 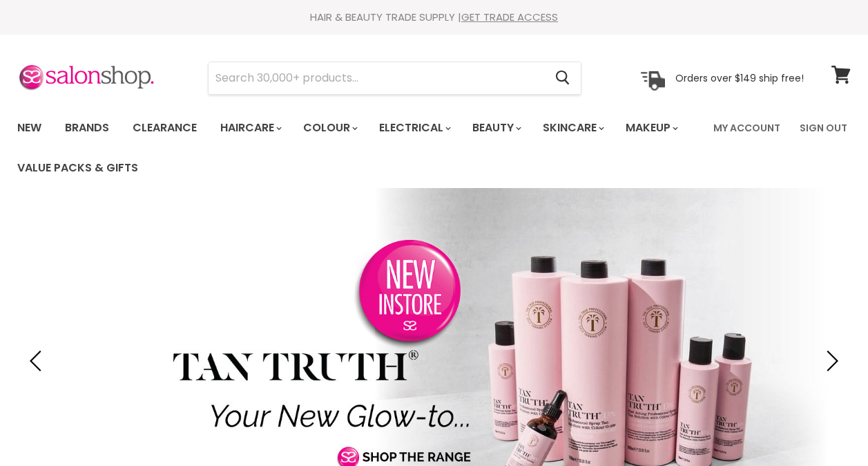 What do you see at coordinates (562, 78) in the screenshot?
I see `button: Search` at bounding box center [562, 78].